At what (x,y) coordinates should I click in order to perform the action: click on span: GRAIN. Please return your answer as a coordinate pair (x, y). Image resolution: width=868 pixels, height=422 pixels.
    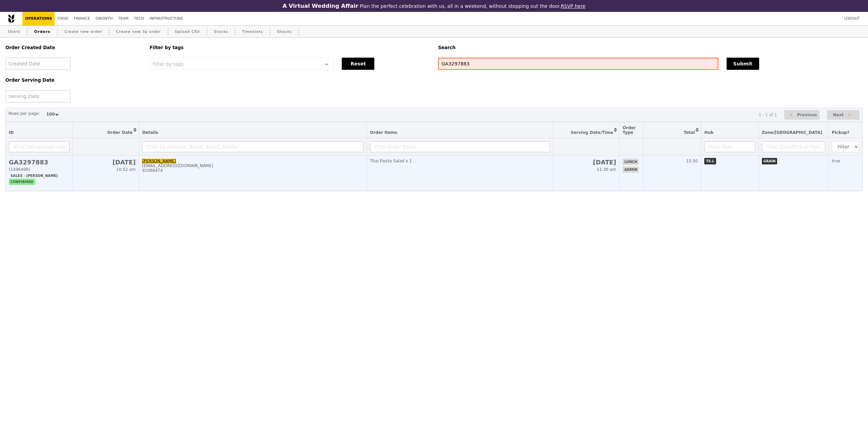
    Looking at the image, I should click on (770, 161).